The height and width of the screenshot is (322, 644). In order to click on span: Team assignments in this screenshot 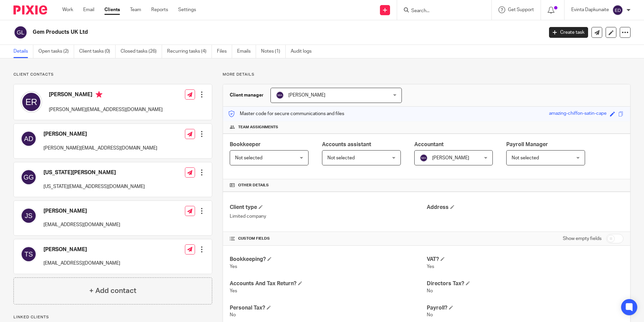, I will do `click(258, 127)`.